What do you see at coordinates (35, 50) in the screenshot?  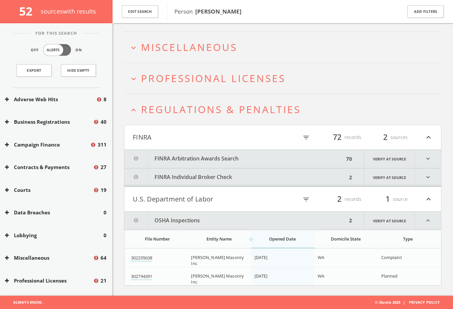 I see `span: Off` at bounding box center [35, 50].